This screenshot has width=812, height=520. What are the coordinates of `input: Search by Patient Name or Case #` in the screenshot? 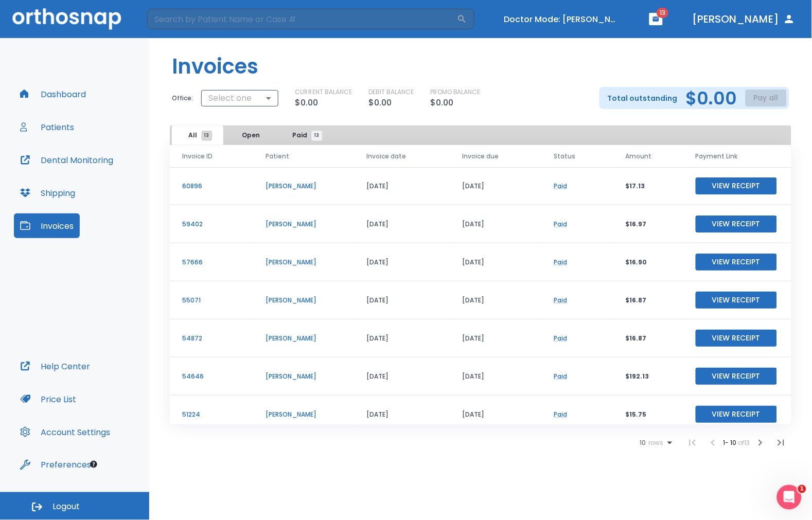 It's located at (302, 19).